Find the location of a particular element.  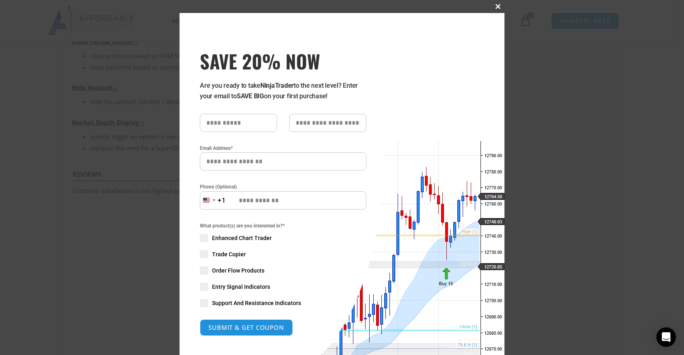

button: Selected country is located at coordinates (213, 200).